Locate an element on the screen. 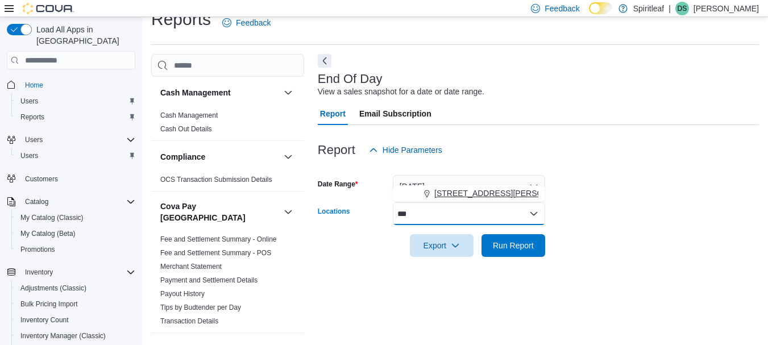 The height and width of the screenshot is (345, 768). button: Close list of options is located at coordinates (534, 214).